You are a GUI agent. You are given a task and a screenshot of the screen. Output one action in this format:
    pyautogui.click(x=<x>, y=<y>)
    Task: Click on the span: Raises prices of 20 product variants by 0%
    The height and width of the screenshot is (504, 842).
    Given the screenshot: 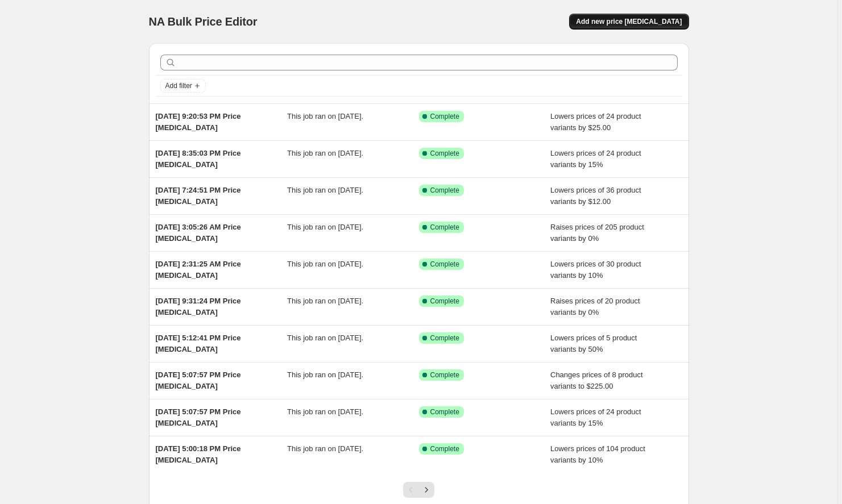 What is the action you would take?
    pyautogui.click(x=596, y=307)
    